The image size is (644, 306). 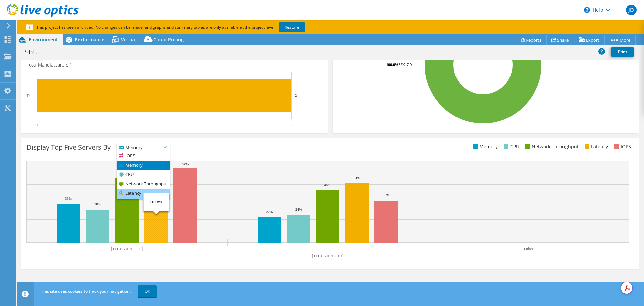 What do you see at coordinates (139, 147) in the screenshot?
I see `span: Memory` at bounding box center [139, 147].